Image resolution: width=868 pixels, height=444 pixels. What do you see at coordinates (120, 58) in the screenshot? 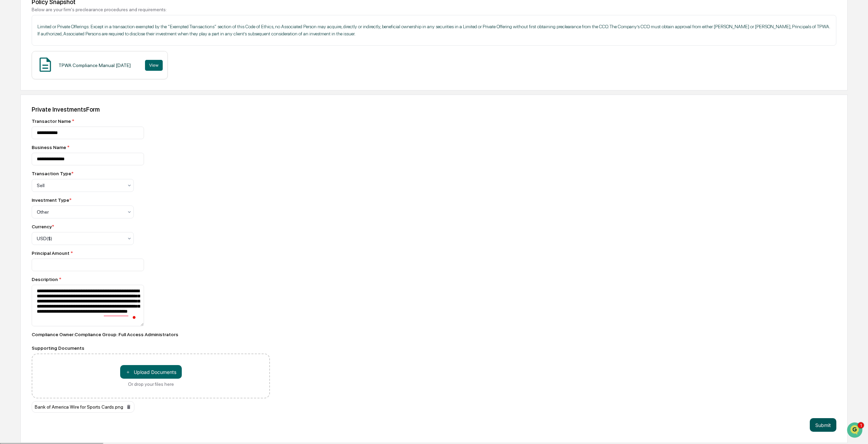
I see `button: Start new chat` at bounding box center [120, 58].